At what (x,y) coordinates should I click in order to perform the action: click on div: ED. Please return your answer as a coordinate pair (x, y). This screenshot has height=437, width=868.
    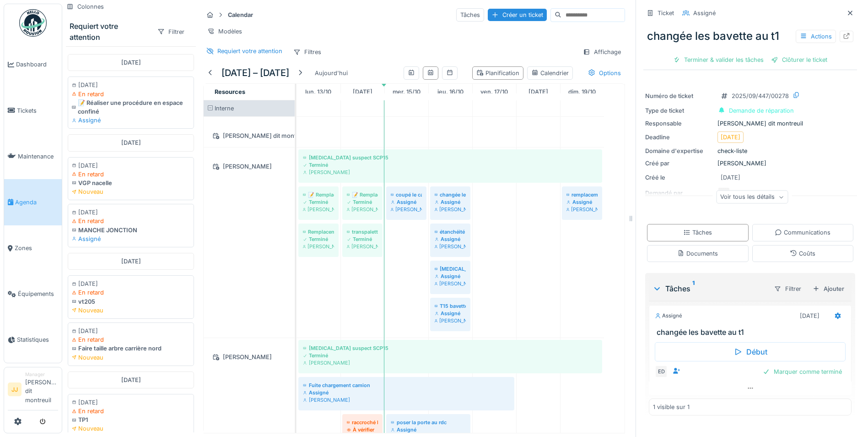
    Looking at the image, I should click on (662, 371).